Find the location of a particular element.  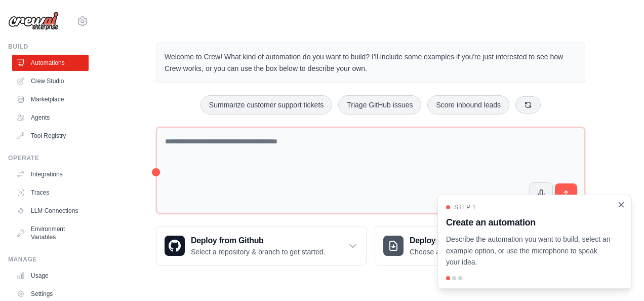

a: Environment Variables is located at coordinates (50, 233).